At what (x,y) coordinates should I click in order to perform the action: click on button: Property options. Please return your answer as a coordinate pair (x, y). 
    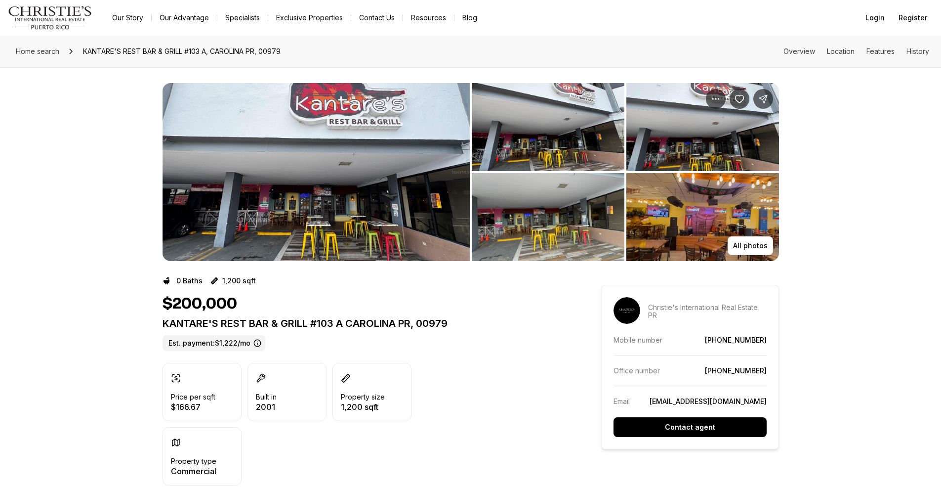
    Looking at the image, I should click on (716, 99).